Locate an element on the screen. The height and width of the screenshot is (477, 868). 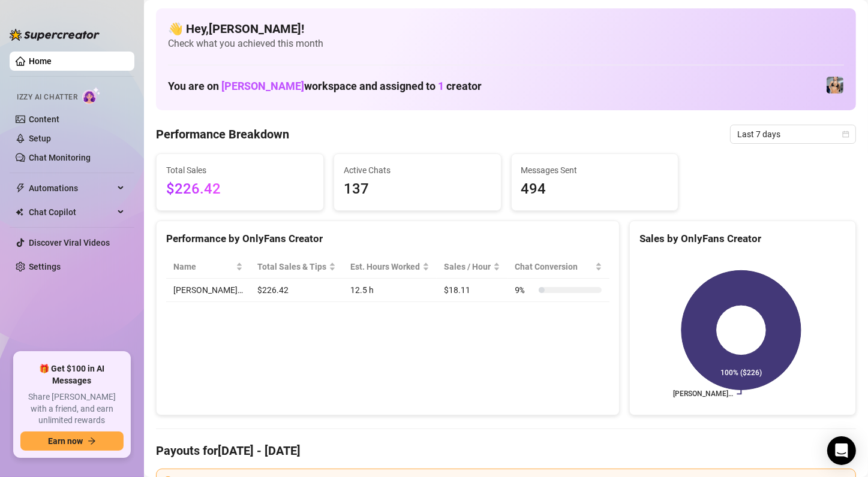
div: Open Intercom Messenger is located at coordinates (841, 451).